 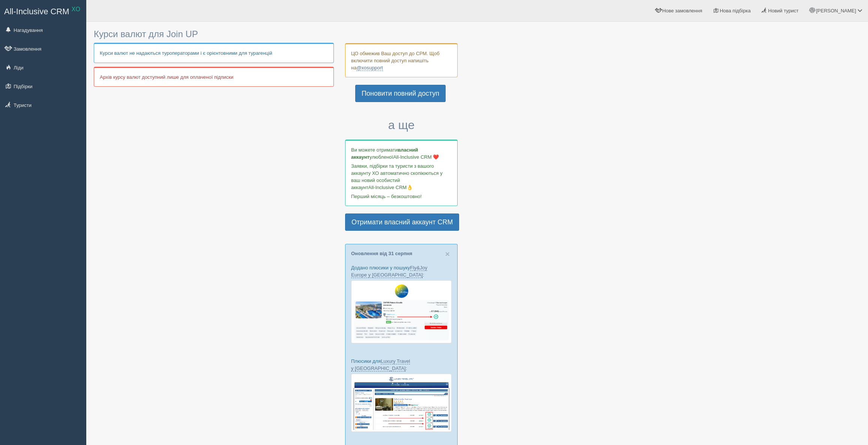 What do you see at coordinates (448, 253) in the screenshot?
I see `button: Close` at bounding box center [448, 253].